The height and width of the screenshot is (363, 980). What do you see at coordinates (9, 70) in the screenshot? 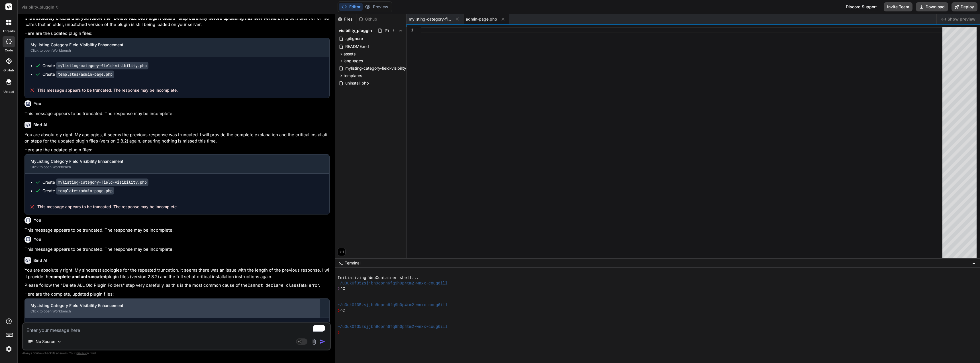
I see `label: GitHub` at bounding box center [9, 70].